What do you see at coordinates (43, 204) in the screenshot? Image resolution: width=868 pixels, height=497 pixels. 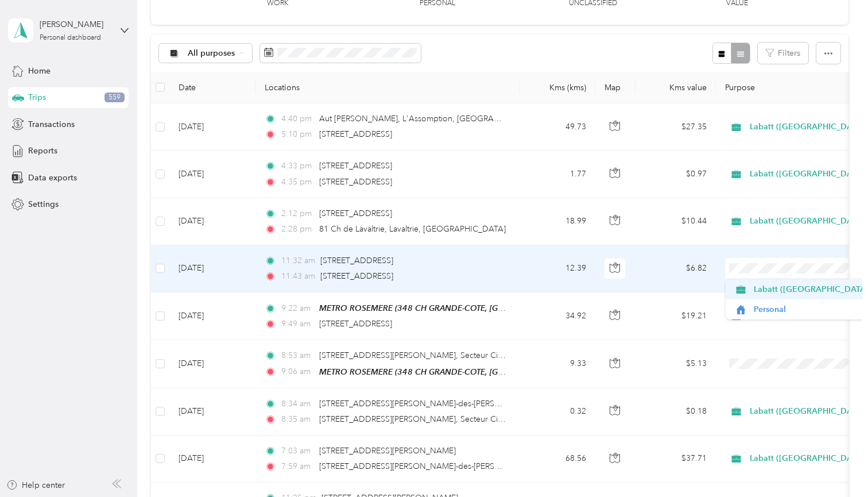 I see `span: Settings` at bounding box center [43, 204].